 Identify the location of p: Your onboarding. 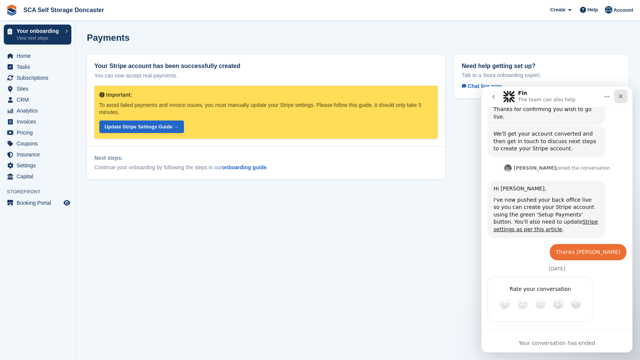
(39, 31).